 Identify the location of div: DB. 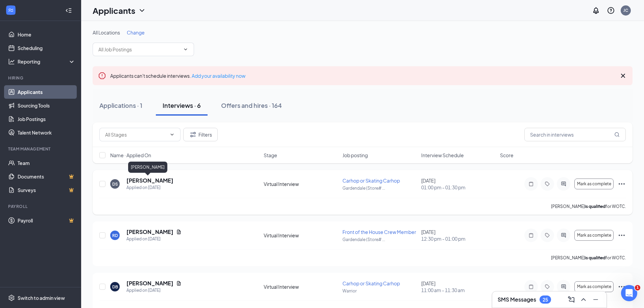
(114, 287).